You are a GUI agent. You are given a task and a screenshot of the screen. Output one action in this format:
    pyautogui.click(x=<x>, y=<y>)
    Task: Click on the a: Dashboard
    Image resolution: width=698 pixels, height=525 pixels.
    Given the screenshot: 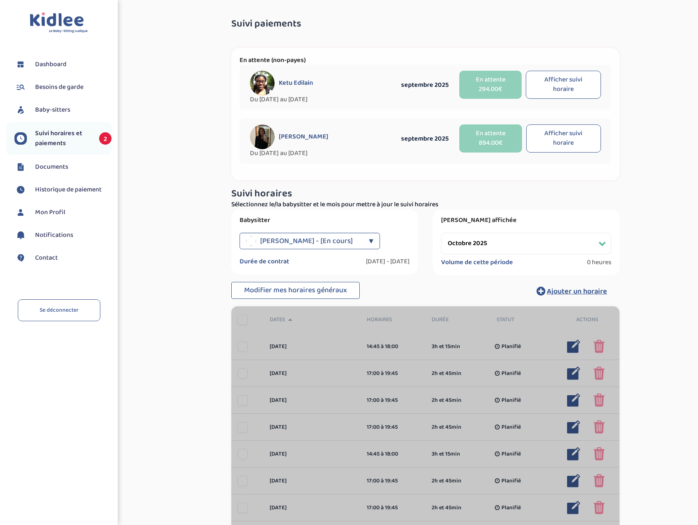 What is the action you would take?
    pyautogui.click(x=63, y=64)
    